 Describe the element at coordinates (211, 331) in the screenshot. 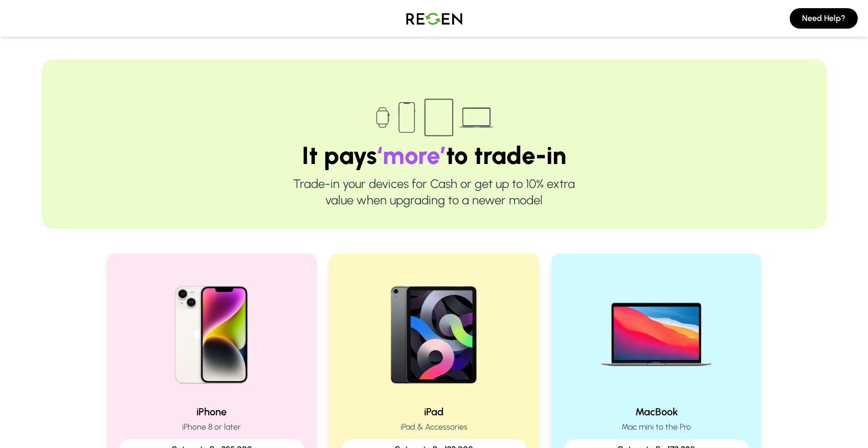

I see `img: iPhone` at that location.